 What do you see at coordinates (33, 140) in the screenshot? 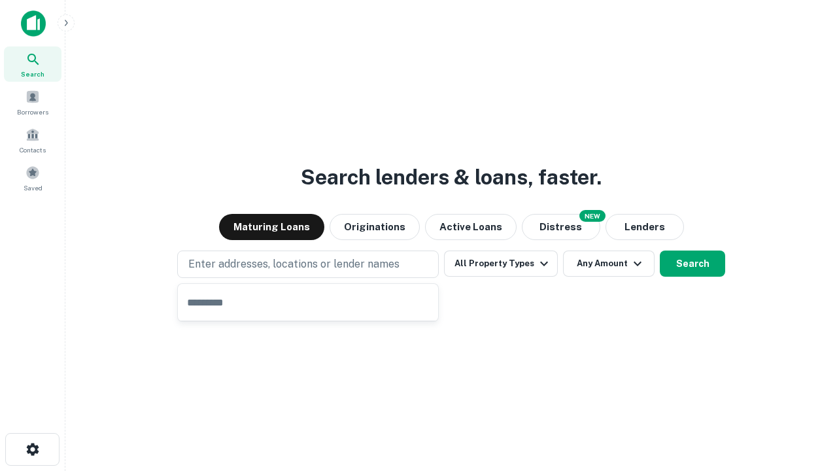
I see `div: Contacts` at bounding box center [33, 140].